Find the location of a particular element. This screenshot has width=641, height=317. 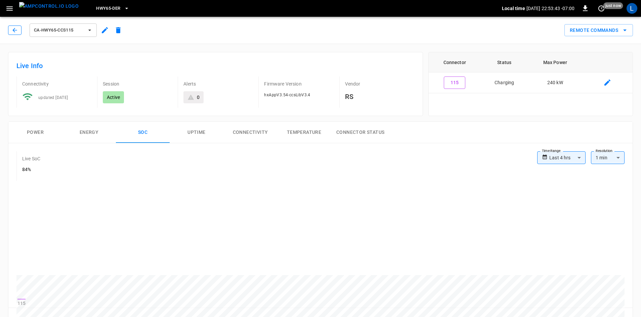

button: Power is located at coordinates (35, 133).